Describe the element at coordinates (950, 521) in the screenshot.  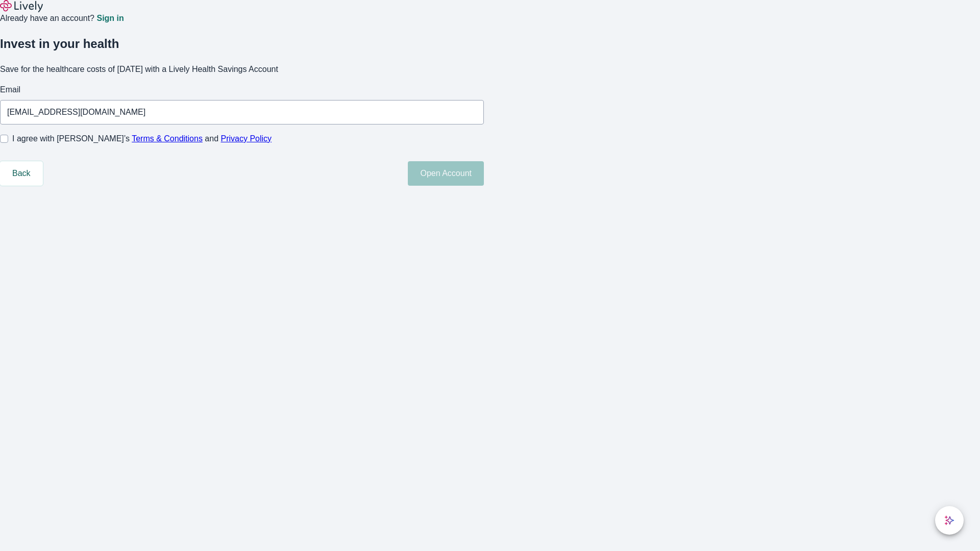
I see `button: chat` at that location.